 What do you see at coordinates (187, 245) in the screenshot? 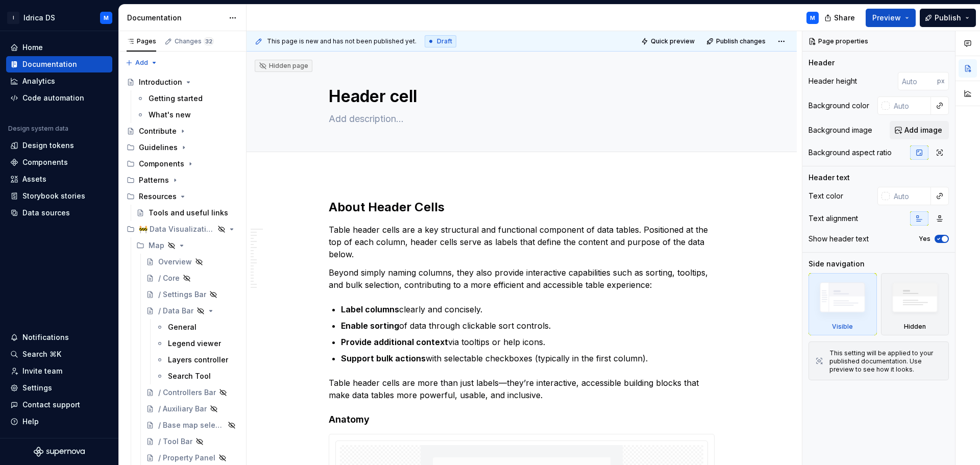
I see `div: Map` at bounding box center [187, 245].